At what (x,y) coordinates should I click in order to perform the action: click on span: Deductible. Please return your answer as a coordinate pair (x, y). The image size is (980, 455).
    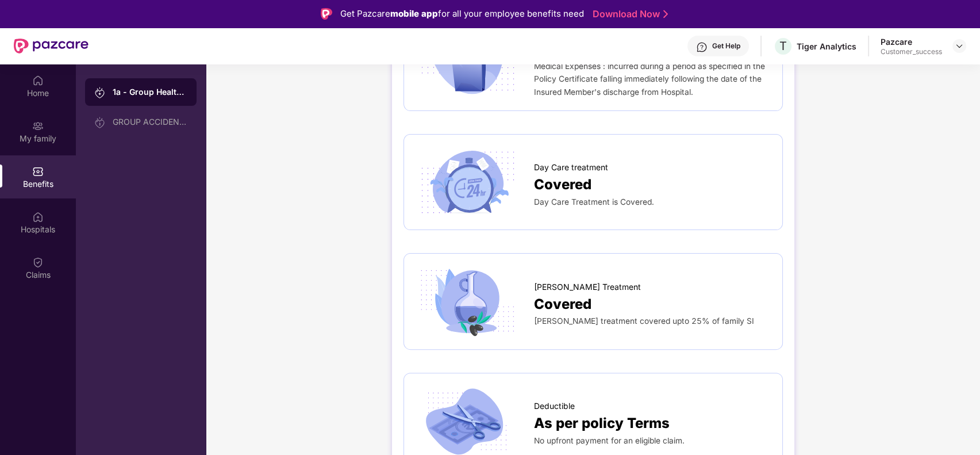
    Looking at the image, I should click on (554, 406).